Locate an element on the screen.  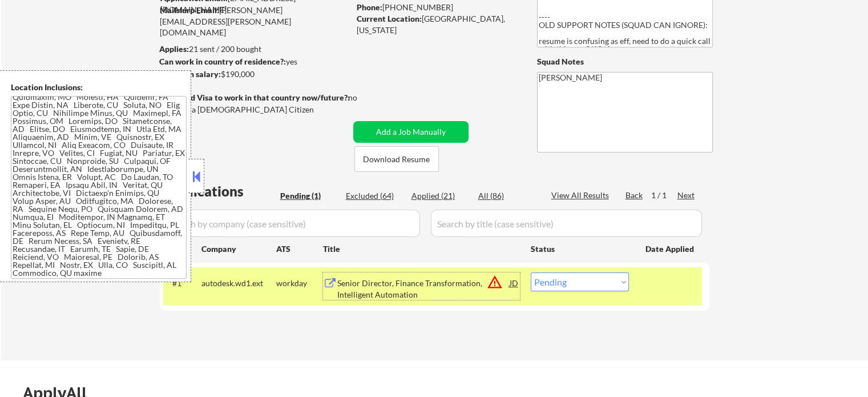
div: Back is located at coordinates (634, 195).